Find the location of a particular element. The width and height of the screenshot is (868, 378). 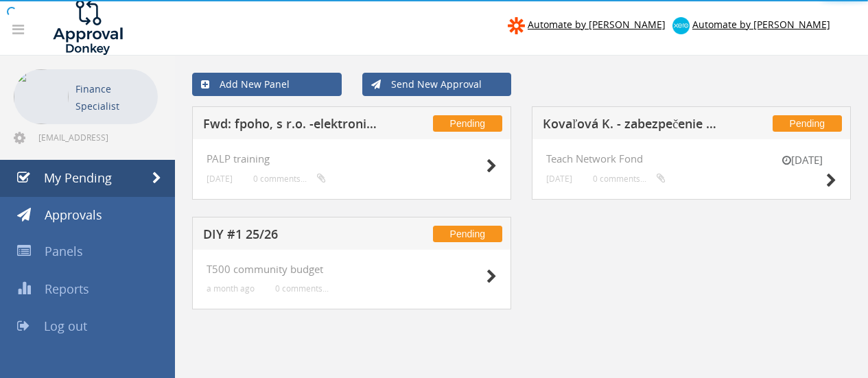

h5: Fwd: fpoho, s r.o. -elektronická faktúra č.3025314806 za produkty is located at coordinates (293, 125).